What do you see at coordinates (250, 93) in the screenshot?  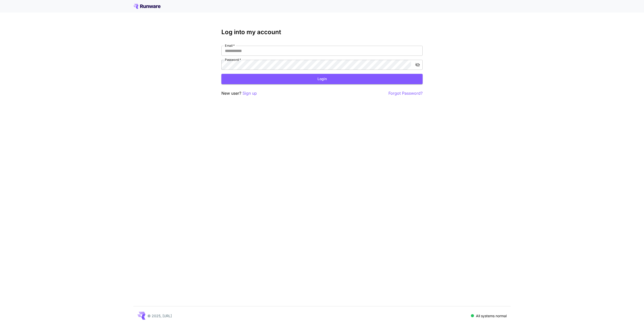 I see `p: Sign up` at bounding box center [250, 93].